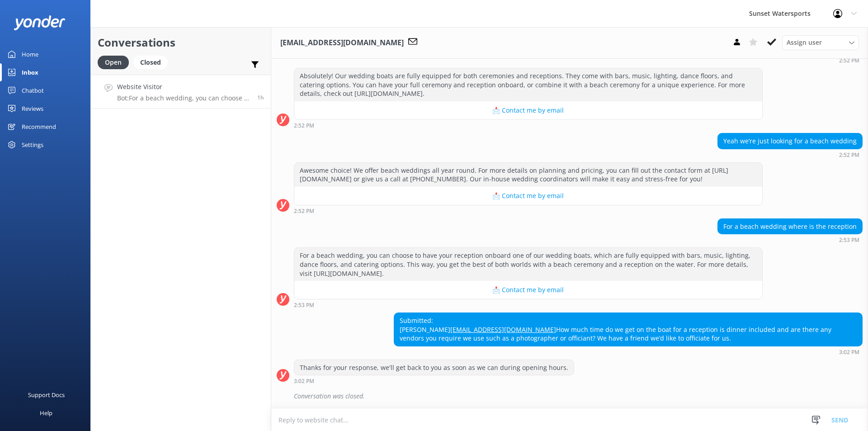  What do you see at coordinates (30, 72) in the screenshot?
I see `div: Inbox` at bounding box center [30, 72].